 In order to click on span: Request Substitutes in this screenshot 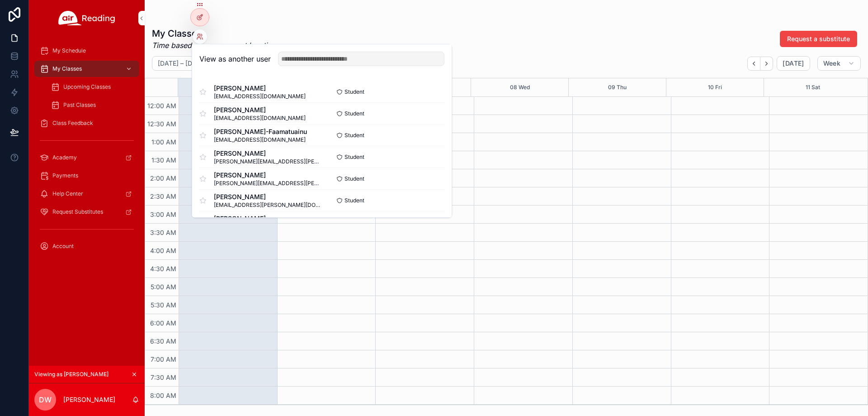, I will do `click(78, 212)`.